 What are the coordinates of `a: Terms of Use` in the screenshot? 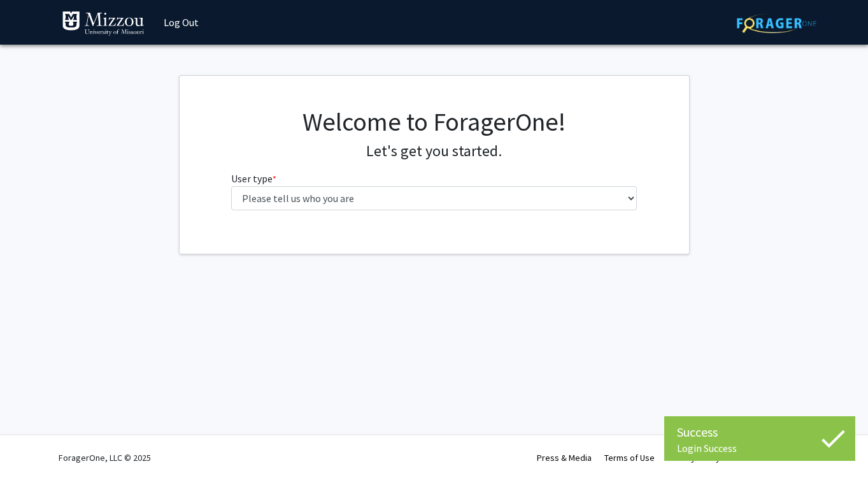 It's located at (630, 457).